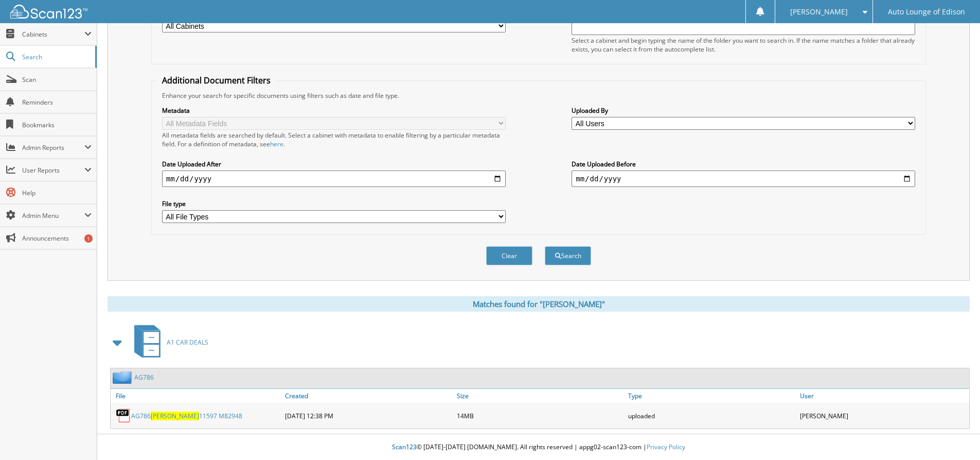  What do you see at coordinates (744, 178) in the screenshot?
I see `input: end` at bounding box center [744, 178].